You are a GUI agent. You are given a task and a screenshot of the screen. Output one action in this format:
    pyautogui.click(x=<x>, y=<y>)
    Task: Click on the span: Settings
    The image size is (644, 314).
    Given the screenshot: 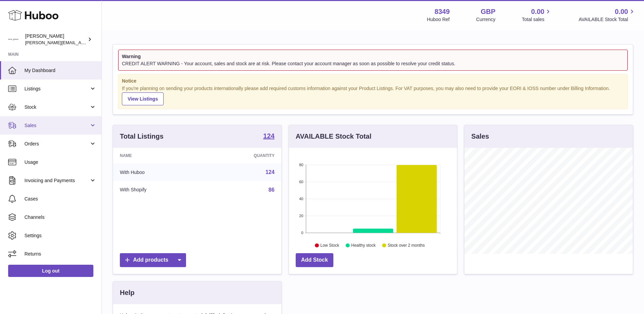 What is the action you would take?
    pyautogui.click(x=61, y=235)
    